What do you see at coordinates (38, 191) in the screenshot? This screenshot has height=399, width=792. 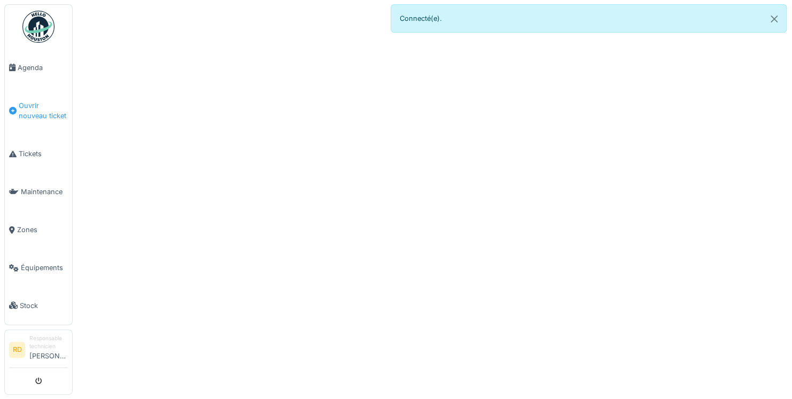 I see `a: Maintenance` at bounding box center [38, 191].